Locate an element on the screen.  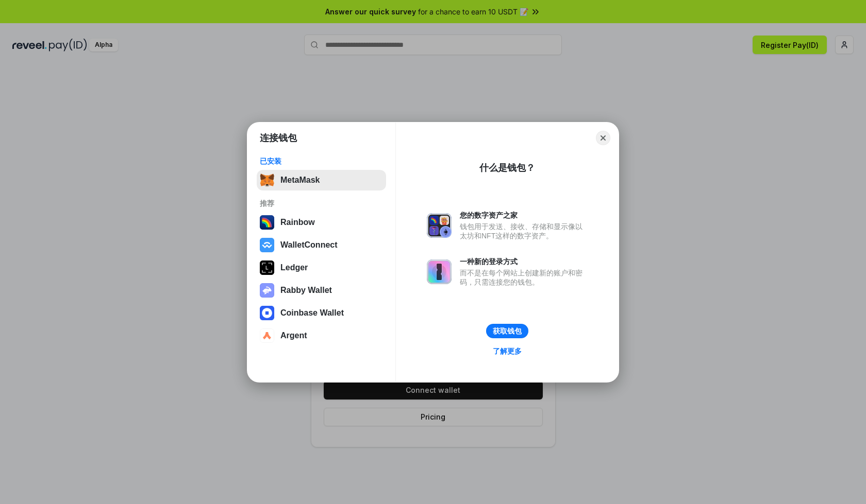
img: svg+xml,%3Csvg%20xmlns%3D%22http%3A%2F%2Fwww.w3.org%2F2000%2Fsvg%22%20width%3D%2228%22%20height%3... is located at coordinates (267, 268).